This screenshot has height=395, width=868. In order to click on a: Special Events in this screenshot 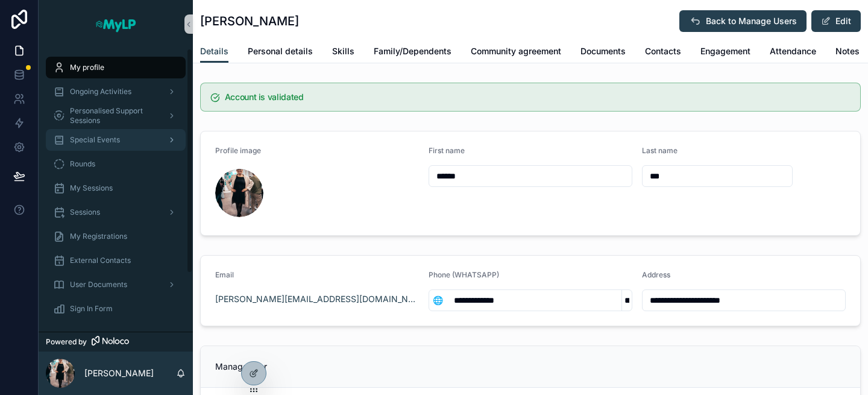, I will do `click(115, 140)`.